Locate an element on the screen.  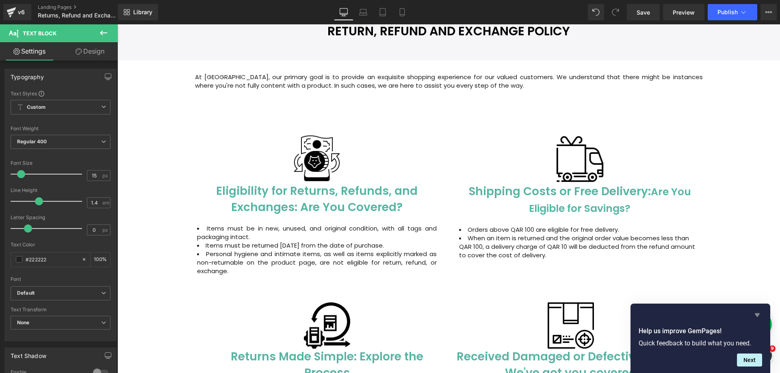
div: Font is located at coordinates (61, 279).